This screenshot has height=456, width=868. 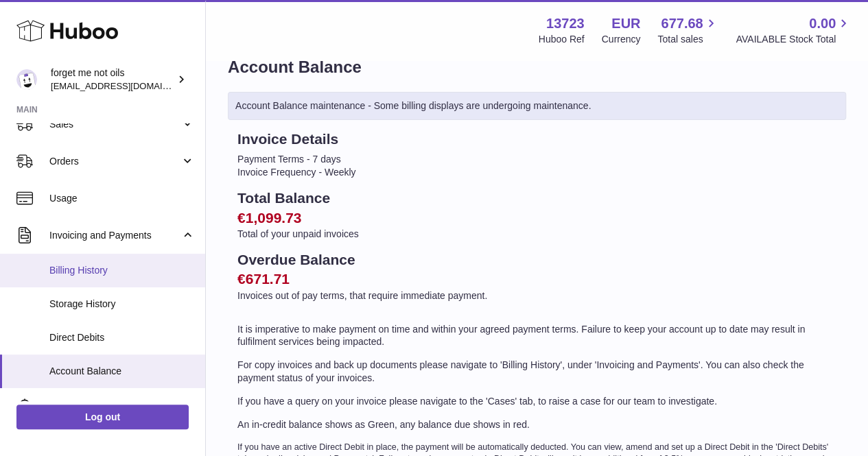 What do you see at coordinates (112, 80) in the screenshot?
I see `div: forget me not oils` at bounding box center [112, 80].